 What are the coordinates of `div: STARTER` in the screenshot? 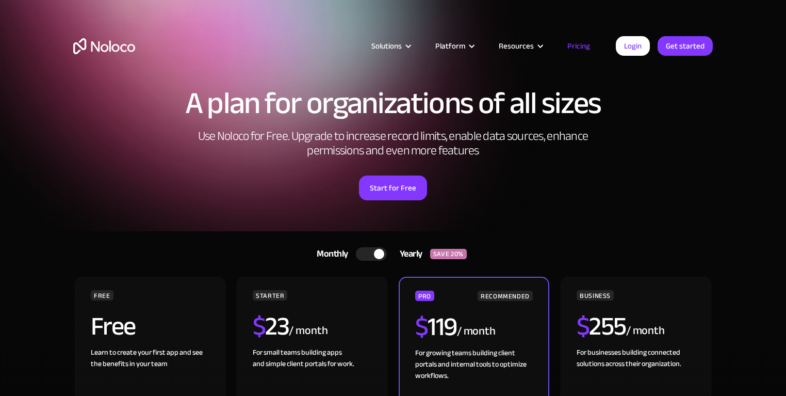 It's located at (270, 295).